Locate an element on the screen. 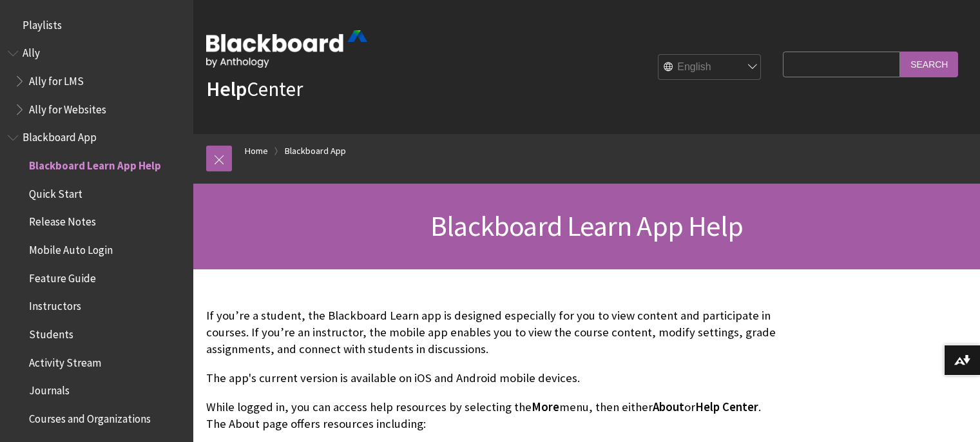 The height and width of the screenshot is (442, 980). a: HelpCenter is located at coordinates (255, 89).